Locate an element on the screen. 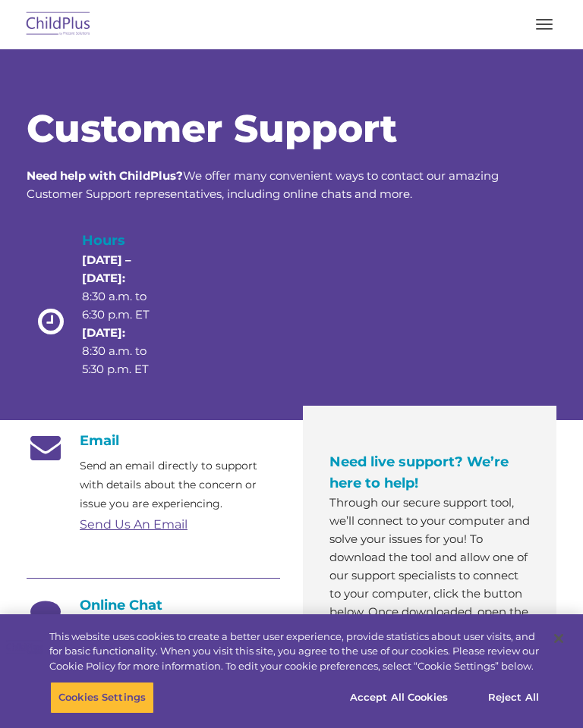 The image size is (583, 728). p: Send an email directly to support with details about the concern or issue you are experiencing. is located at coordinates (180, 485).